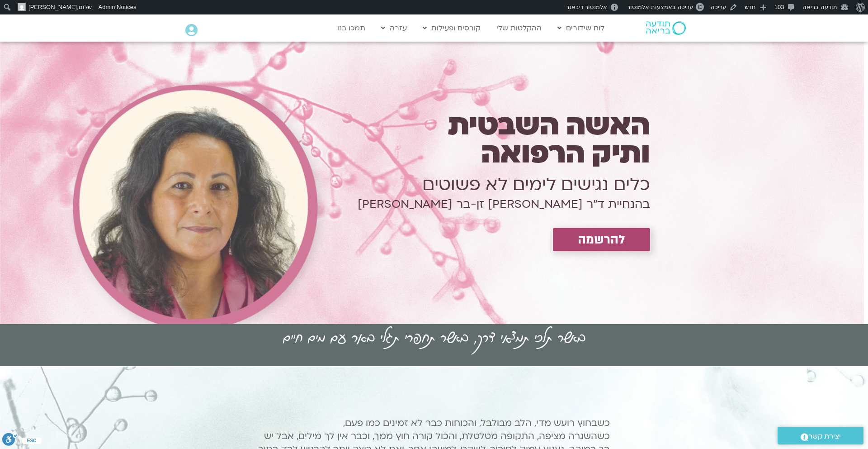  I want to click on h1: כלים נגישים לימים לא פשוטים, so click(473, 184).